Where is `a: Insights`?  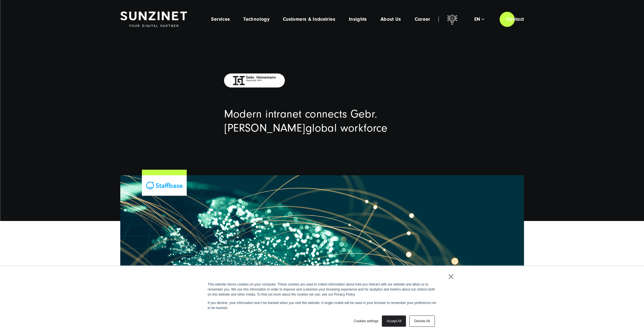 a: Insights is located at coordinates (357, 19).